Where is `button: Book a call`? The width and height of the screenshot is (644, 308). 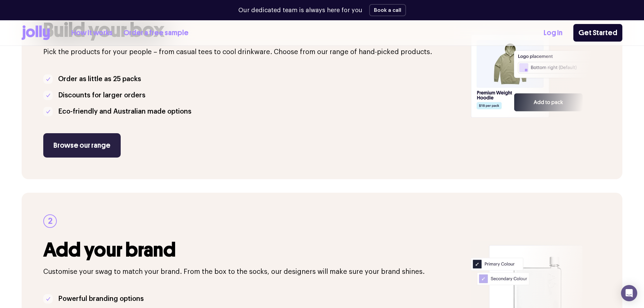
button: Book a call is located at coordinates (387, 10).